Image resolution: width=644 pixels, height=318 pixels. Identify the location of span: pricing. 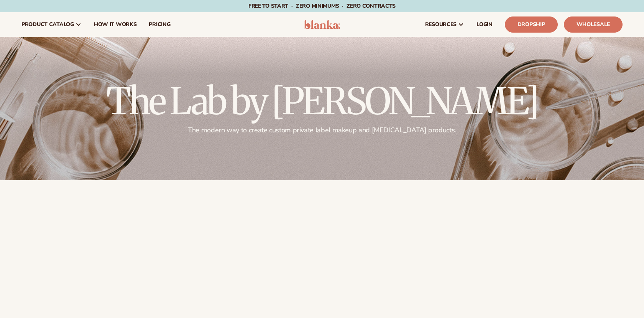
(160, 25).